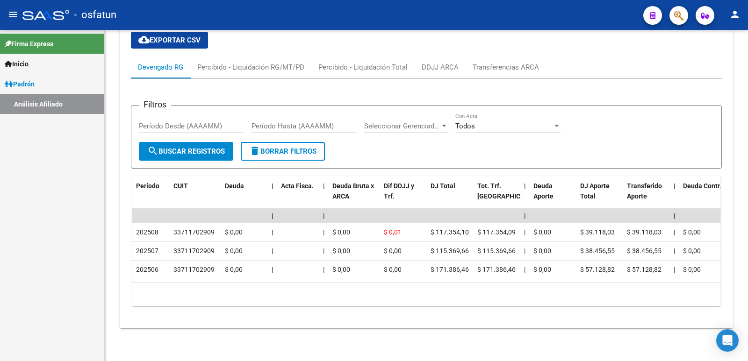  I want to click on span: $ 117.354,09, so click(496, 232).